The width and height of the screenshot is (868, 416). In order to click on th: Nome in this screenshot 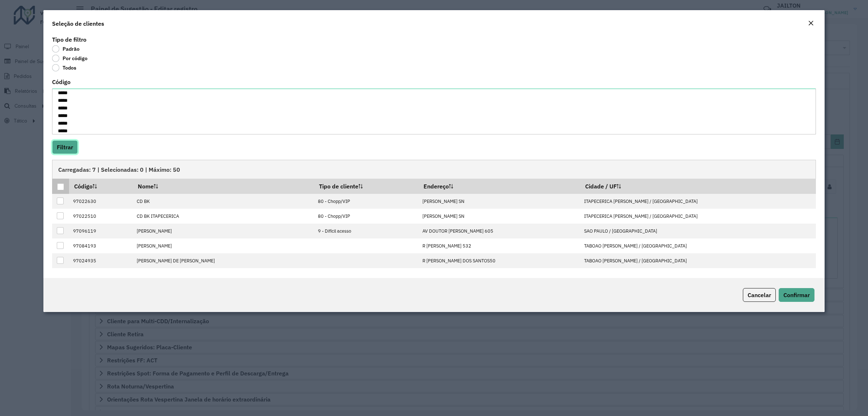, I will do `click(224, 186)`.